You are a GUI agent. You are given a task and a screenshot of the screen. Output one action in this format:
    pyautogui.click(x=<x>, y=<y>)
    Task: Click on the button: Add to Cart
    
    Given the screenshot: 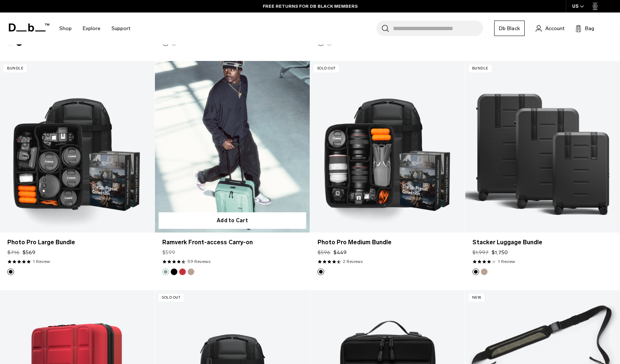 What is the action you would take?
    pyautogui.click(x=232, y=221)
    